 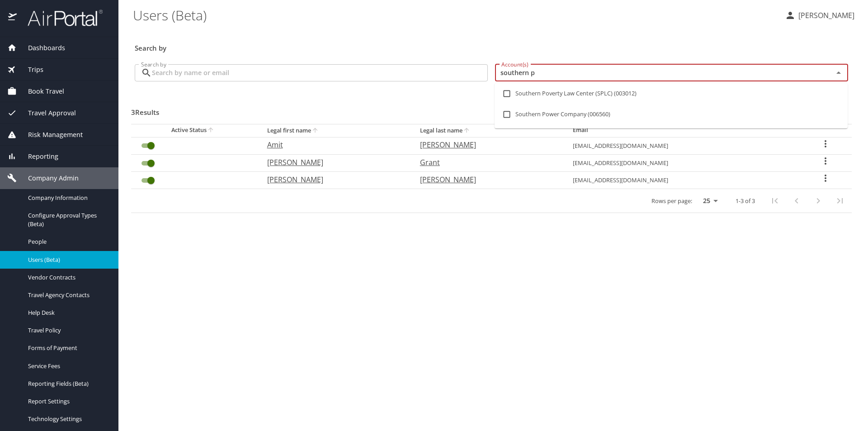 What do you see at coordinates (491, 45) in the screenshot?
I see `h3: Search by` at bounding box center [491, 45].